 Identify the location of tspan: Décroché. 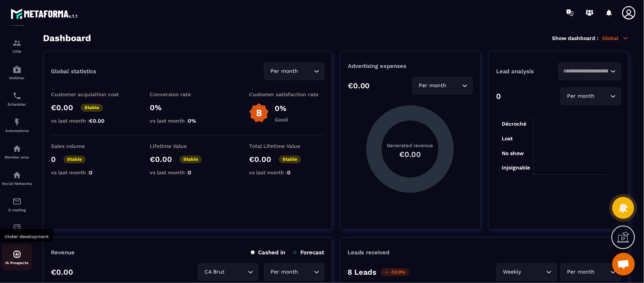
(514, 124).